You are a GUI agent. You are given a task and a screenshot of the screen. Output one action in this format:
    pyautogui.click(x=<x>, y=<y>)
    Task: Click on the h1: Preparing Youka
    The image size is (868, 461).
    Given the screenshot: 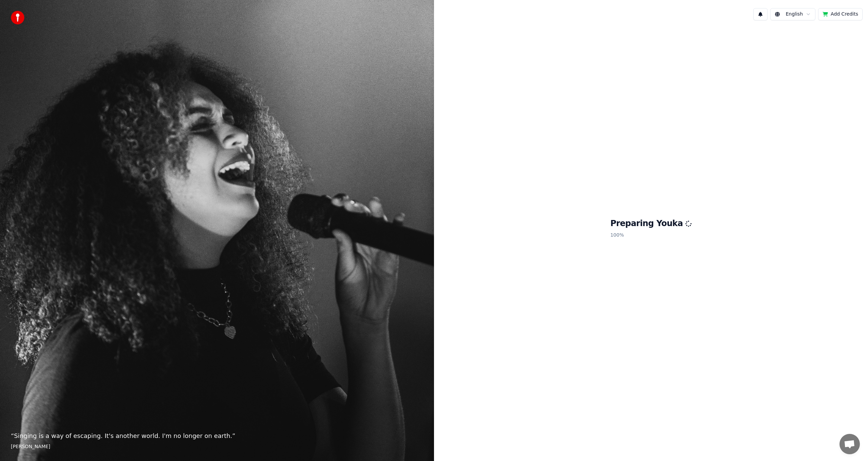 What is the action you would take?
    pyautogui.click(x=651, y=224)
    